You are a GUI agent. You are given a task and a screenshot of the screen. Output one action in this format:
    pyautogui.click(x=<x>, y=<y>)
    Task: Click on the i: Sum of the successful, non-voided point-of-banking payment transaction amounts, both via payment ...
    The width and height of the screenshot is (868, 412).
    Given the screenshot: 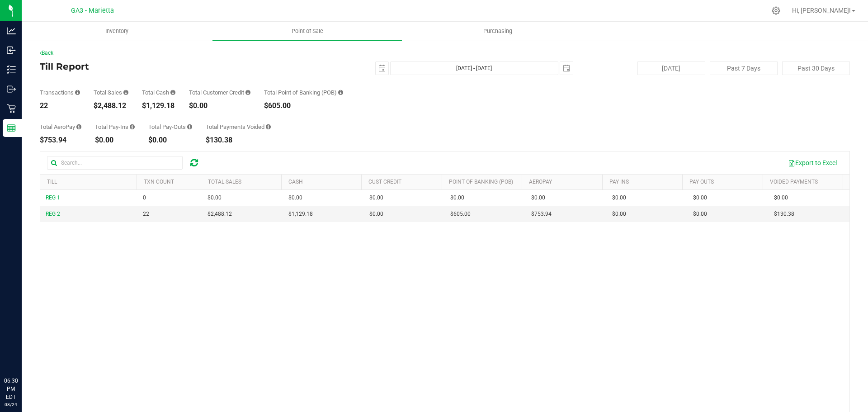 What is the action you would take?
    pyautogui.click(x=340, y=92)
    